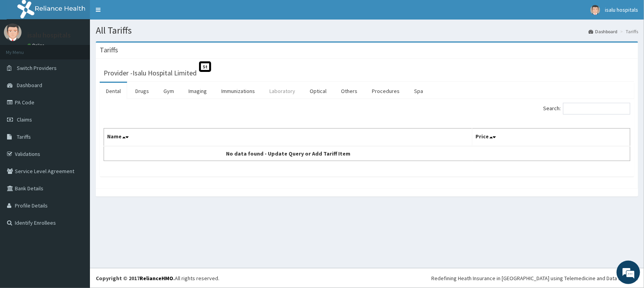 Image resolution: width=644 pixels, height=288 pixels. I want to click on a: Gym, so click(168, 91).